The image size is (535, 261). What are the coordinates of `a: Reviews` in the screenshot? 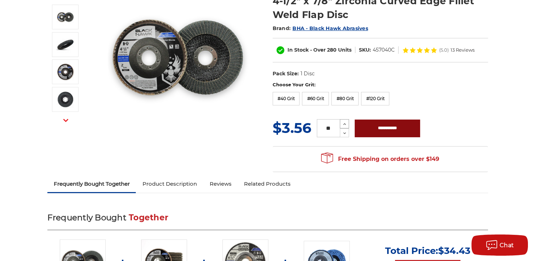 It's located at (220, 184).